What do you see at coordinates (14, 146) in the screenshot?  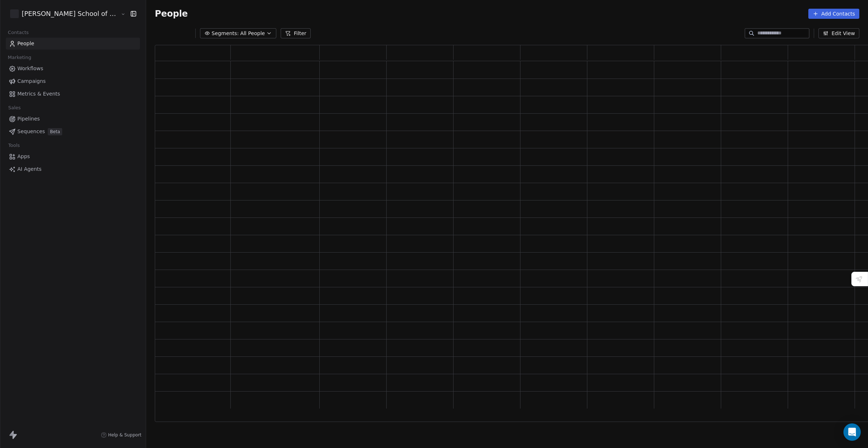 I see `span: Tools` at bounding box center [14, 146].